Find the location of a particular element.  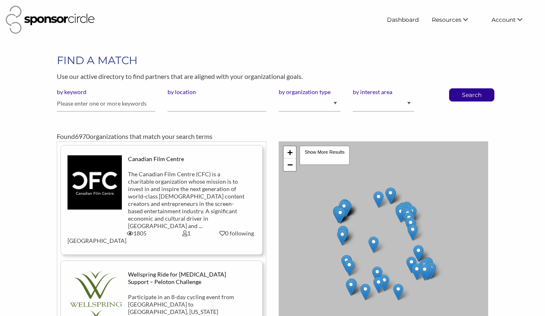

div: Show More Results is located at coordinates (324, 155).